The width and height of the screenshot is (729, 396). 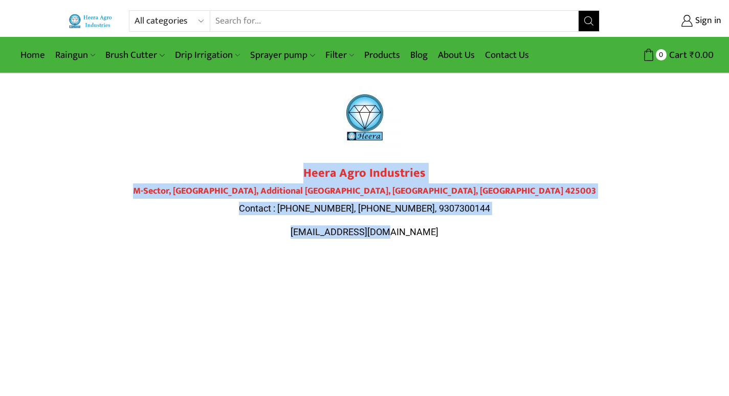 I want to click on a: Contact Us, so click(x=507, y=55).